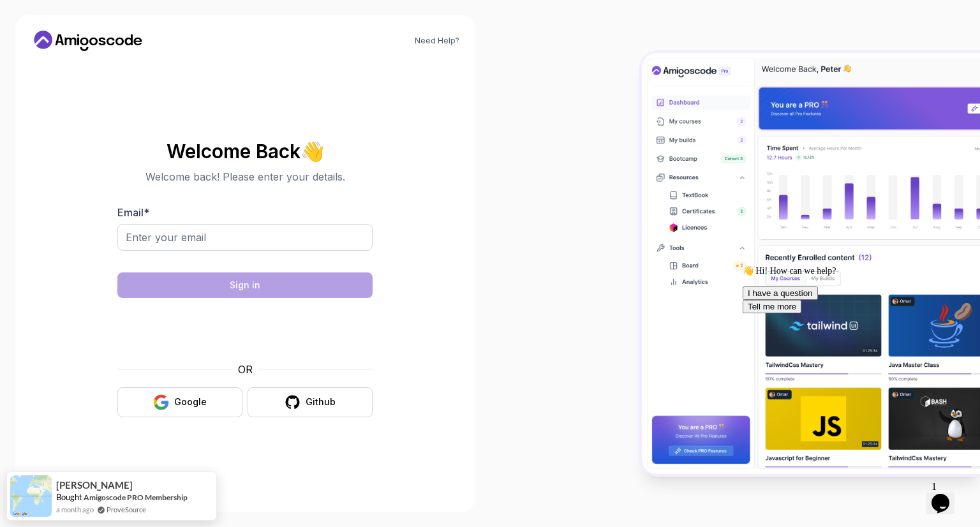 This screenshot has width=980, height=527. What do you see at coordinates (245, 285) in the screenshot?
I see `button: Sign in` at bounding box center [245, 285].